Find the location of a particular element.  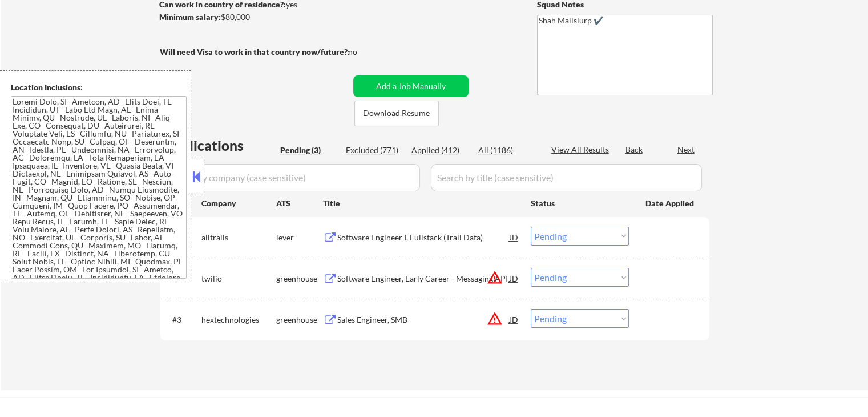

div: hextechnologies is located at coordinates (238, 320).